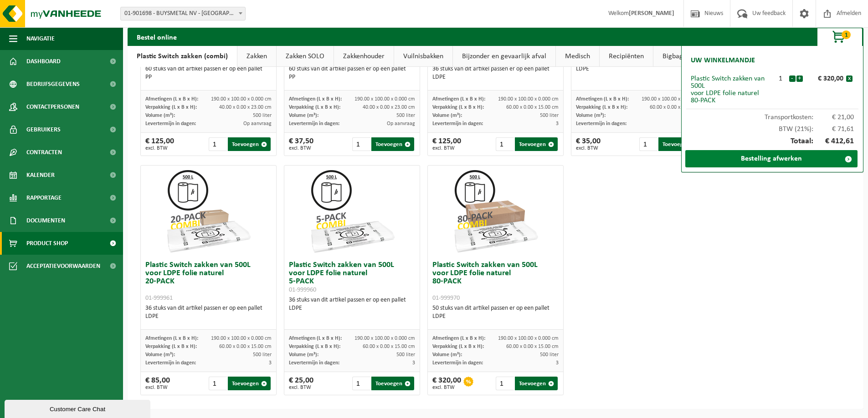 The width and height of the screenshot is (868, 418). I want to click on button: x, so click(849, 79).